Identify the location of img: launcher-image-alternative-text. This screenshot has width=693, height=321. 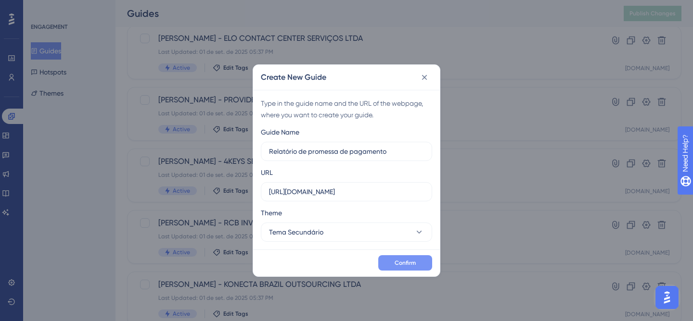
(14, 14).